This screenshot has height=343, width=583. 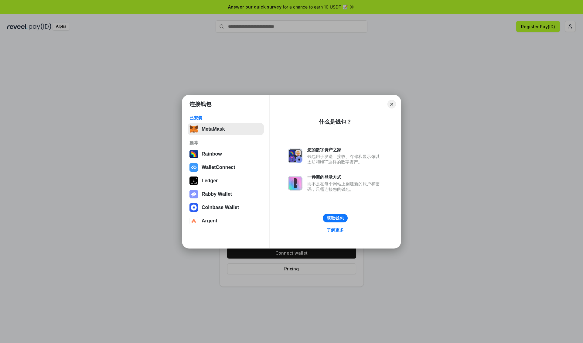 What do you see at coordinates (212, 154) in the screenshot?
I see `div: Rainbow` at bounding box center [212, 154].